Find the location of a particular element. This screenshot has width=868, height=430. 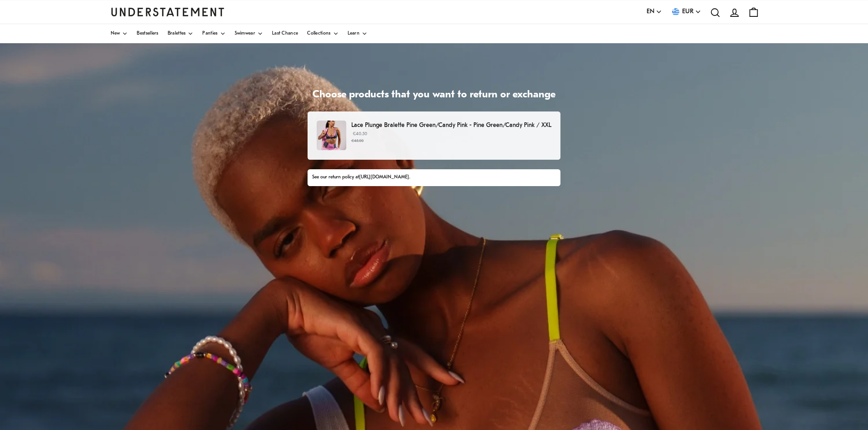

span: Bralettes is located at coordinates (176, 34).